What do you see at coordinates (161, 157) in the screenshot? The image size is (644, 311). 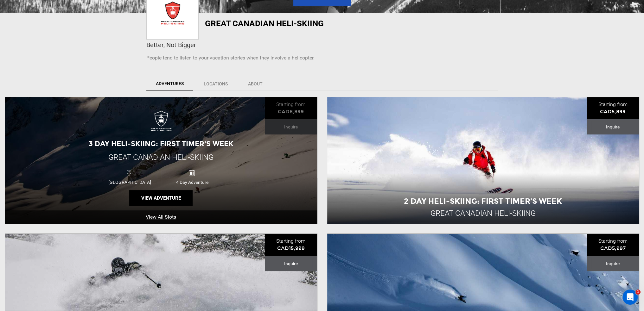 I see `span: Great Canadian Heli-Skiing` at bounding box center [161, 157].